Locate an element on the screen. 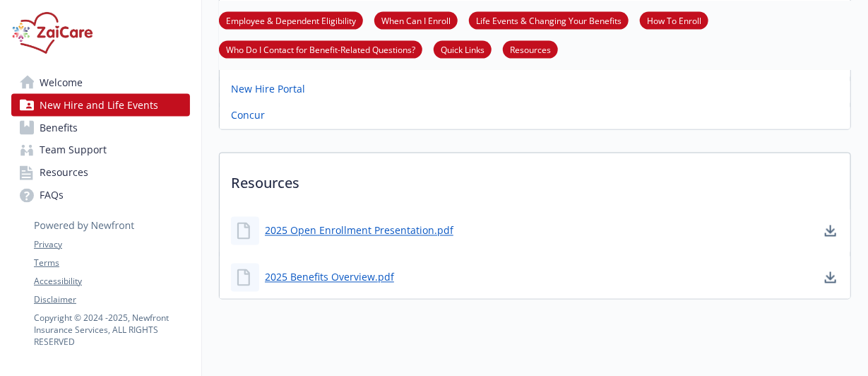  span: Welcome is located at coordinates (60, 83).